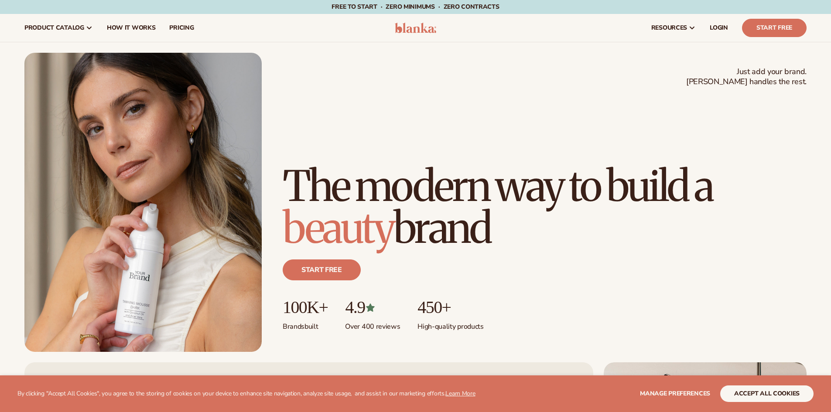 The image size is (831, 412). What do you see at coordinates (775, 28) in the screenshot?
I see `a: Start Free` at bounding box center [775, 28].